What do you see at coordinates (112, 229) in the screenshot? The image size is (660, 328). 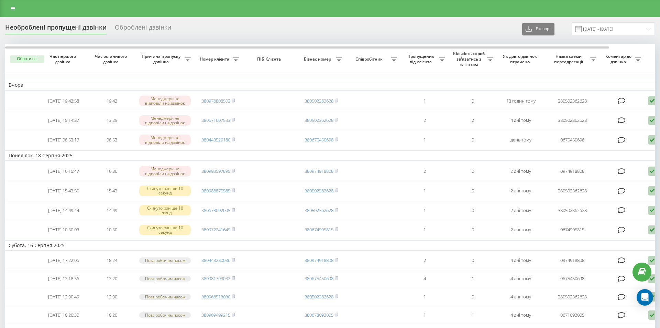 I see `td: 10:50` at bounding box center [112, 229].